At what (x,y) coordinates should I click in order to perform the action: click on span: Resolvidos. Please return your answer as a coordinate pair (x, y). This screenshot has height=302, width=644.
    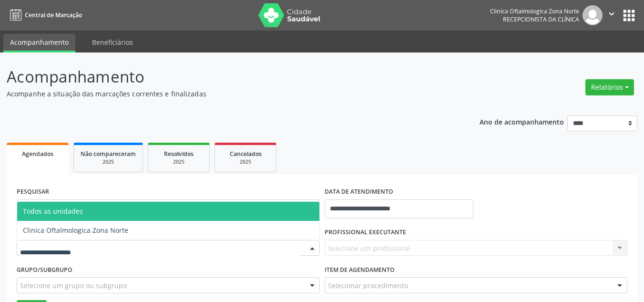
    Looking at the image, I should click on (179, 154).